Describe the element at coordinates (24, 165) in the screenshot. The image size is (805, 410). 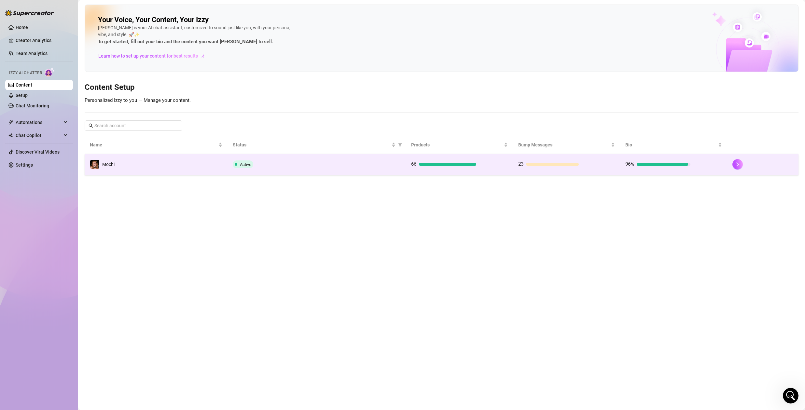
I see `a: Settings` at that location.